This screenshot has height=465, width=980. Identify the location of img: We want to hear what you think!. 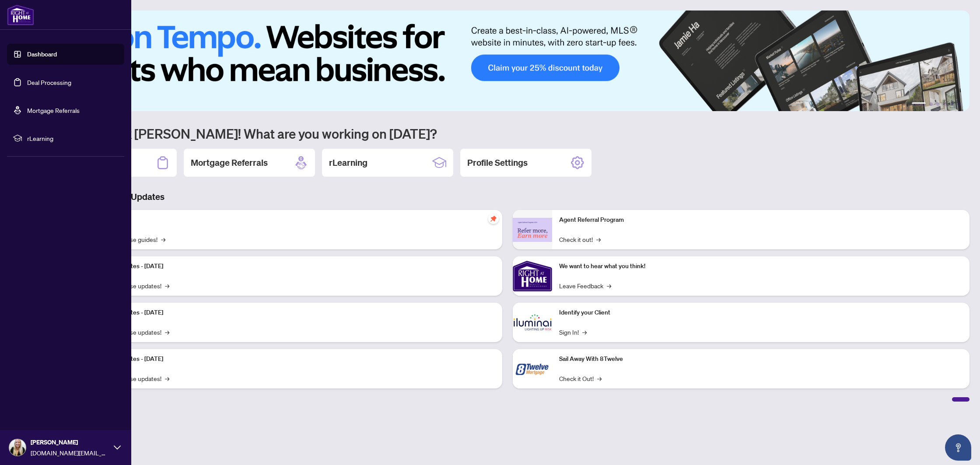
(533, 276).